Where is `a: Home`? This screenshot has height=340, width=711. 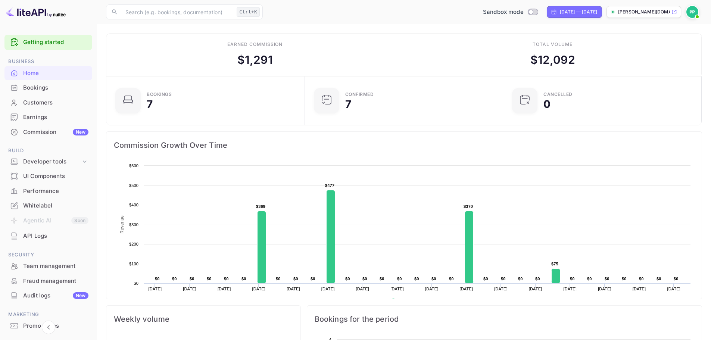 a: Home is located at coordinates (48, 73).